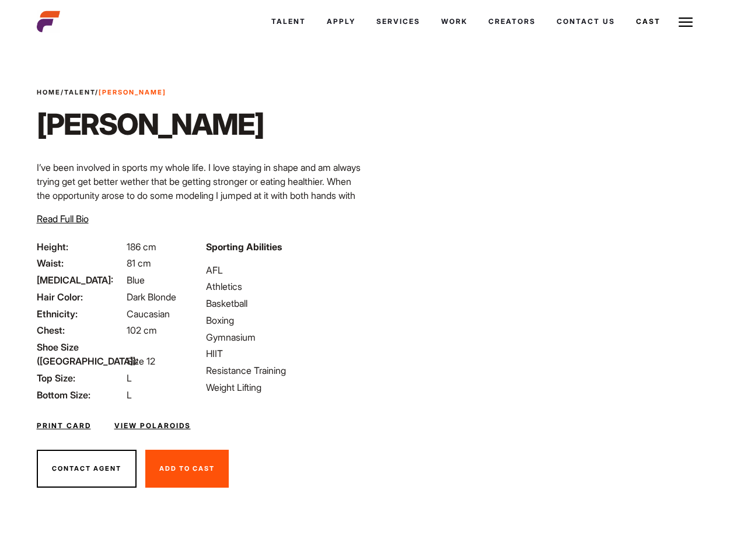 This screenshot has width=737, height=560. I want to click on span: 81 cm, so click(139, 263).